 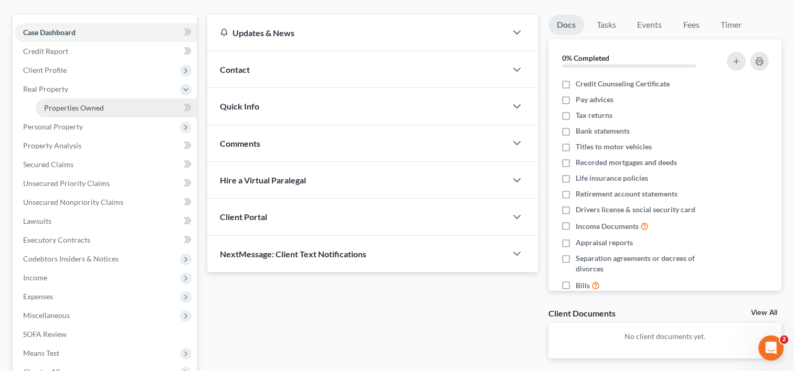 I want to click on span: Life insurance policies, so click(x=612, y=178).